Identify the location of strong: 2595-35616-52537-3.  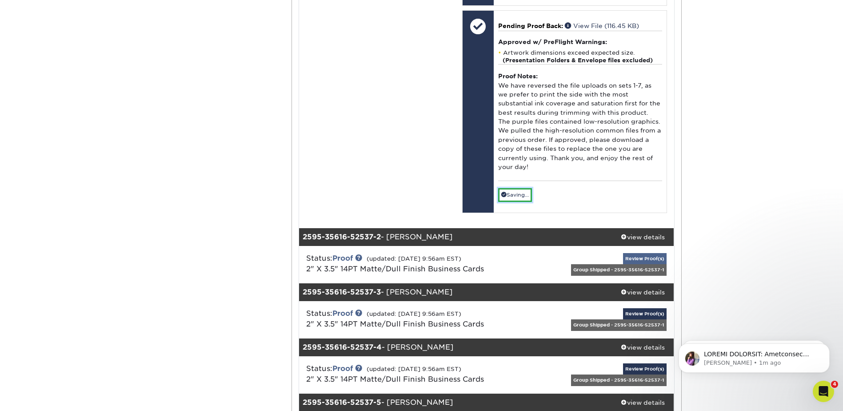
(342, 292).